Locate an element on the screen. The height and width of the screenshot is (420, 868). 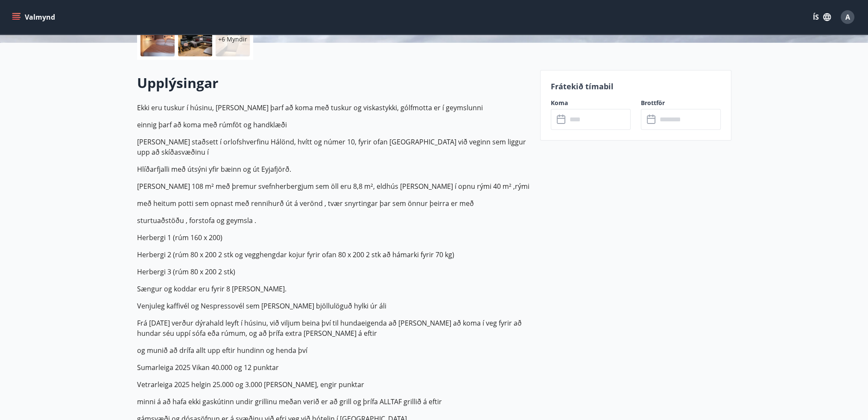
label: Koma is located at coordinates (590, 103).